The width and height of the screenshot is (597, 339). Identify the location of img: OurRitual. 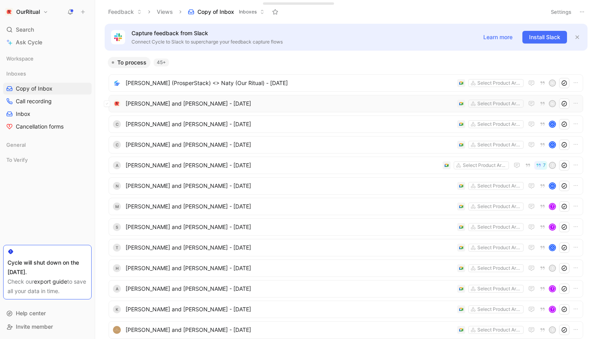
(9, 12).